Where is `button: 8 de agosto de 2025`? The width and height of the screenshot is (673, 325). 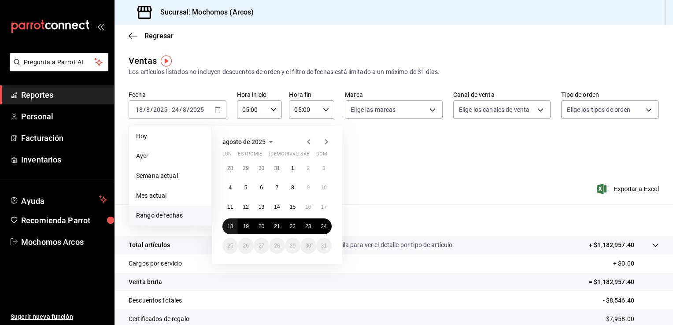
button: 8 de agosto de 2025 is located at coordinates (293, 188).